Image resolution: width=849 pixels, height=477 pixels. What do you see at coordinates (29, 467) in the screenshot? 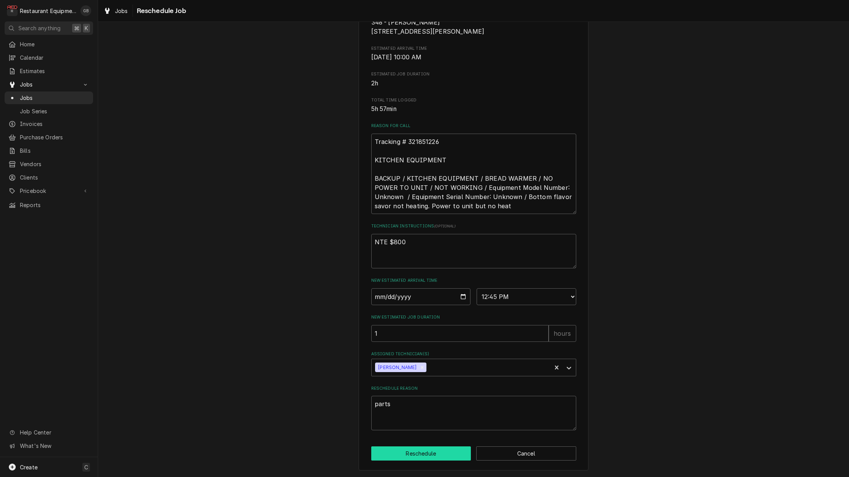
I see `span: Create` at bounding box center [29, 467].